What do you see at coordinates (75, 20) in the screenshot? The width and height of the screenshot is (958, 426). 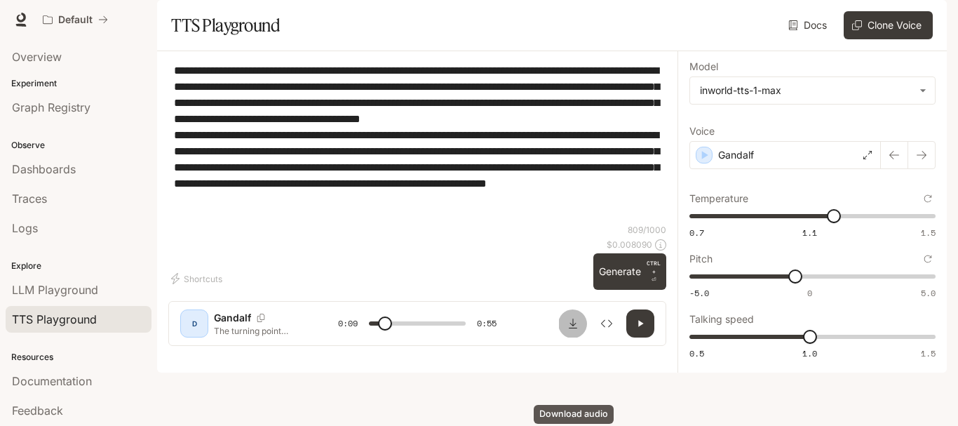 I see `button: All workspaces` at bounding box center [75, 20].